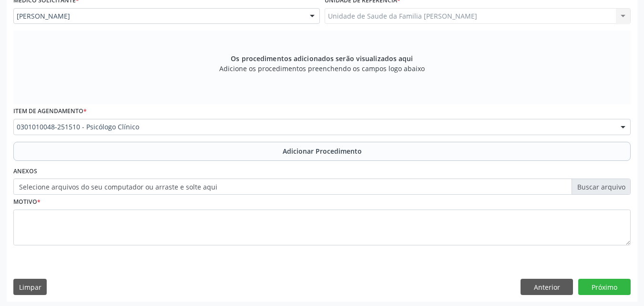  Describe the element at coordinates (313, 127) in the screenshot. I see `span: 0301010048-251510 - Psicólogo Clínico` at that location.